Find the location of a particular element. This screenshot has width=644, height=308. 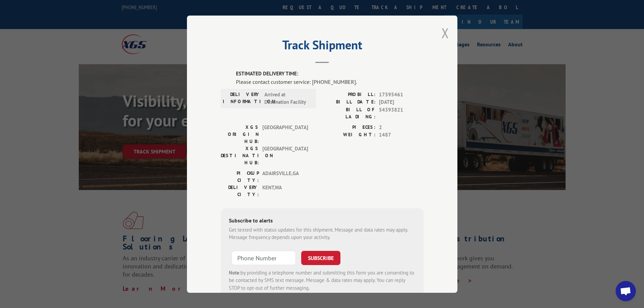

span: 1487 is located at coordinates (401, 135).